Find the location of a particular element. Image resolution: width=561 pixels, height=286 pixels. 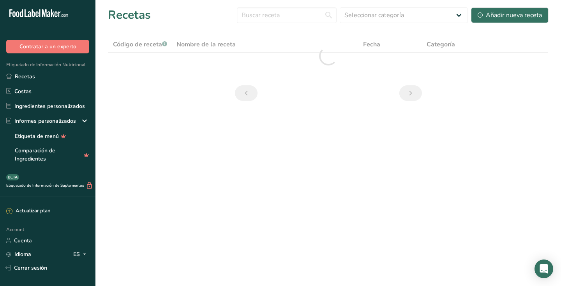

div: ES is located at coordinates (81, 254).